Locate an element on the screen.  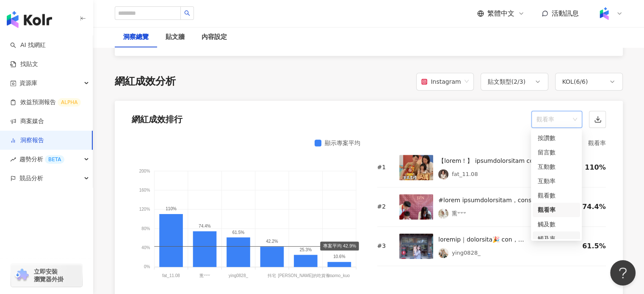
div: 顯示專案平均 is located at coordinates (343, 143).